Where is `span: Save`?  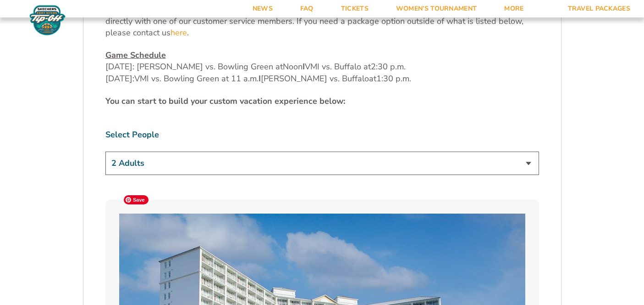 span: Save is located at coordinates (136, 200).